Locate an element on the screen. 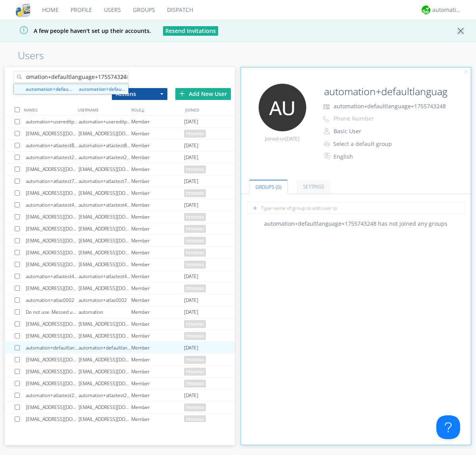  div: automation+atlastest4843497521 is located at coordinates (52, 205).